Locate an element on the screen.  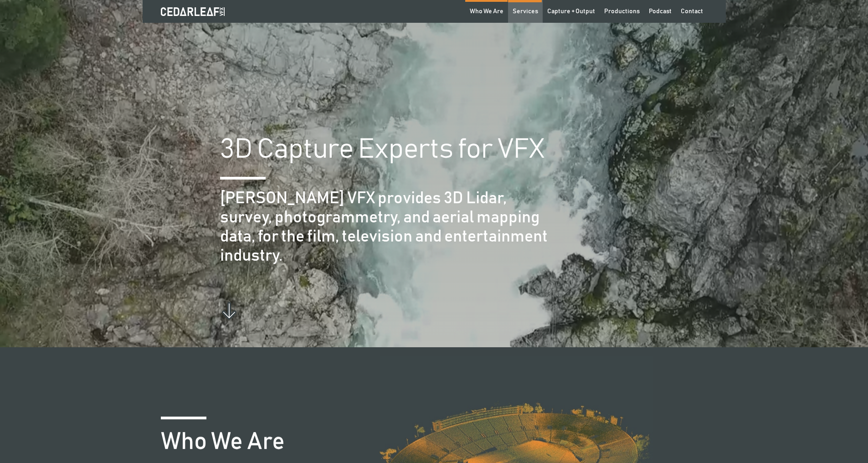
div: Who We Are is located at coordinates (487, 11).